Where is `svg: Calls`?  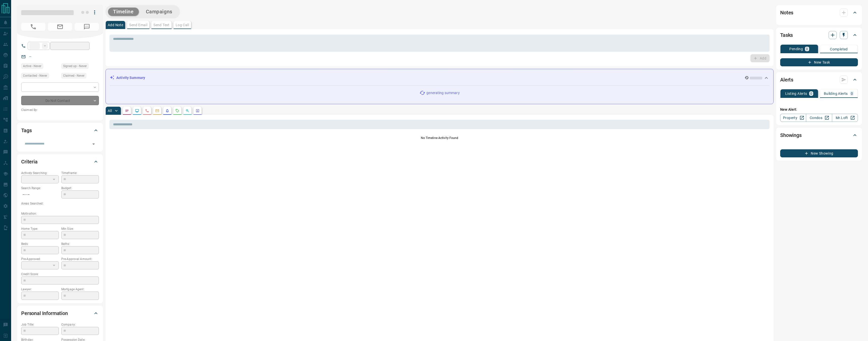
svg: Calls is located at coordinates (147, 111).